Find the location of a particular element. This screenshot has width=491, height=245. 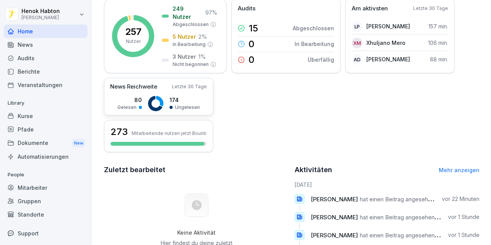

div: Berichte is located at coordinates (46, 71).